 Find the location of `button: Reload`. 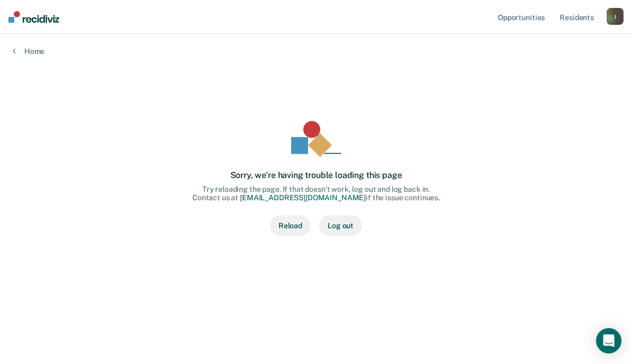

button: Reload is located at coordinates (290, 226).